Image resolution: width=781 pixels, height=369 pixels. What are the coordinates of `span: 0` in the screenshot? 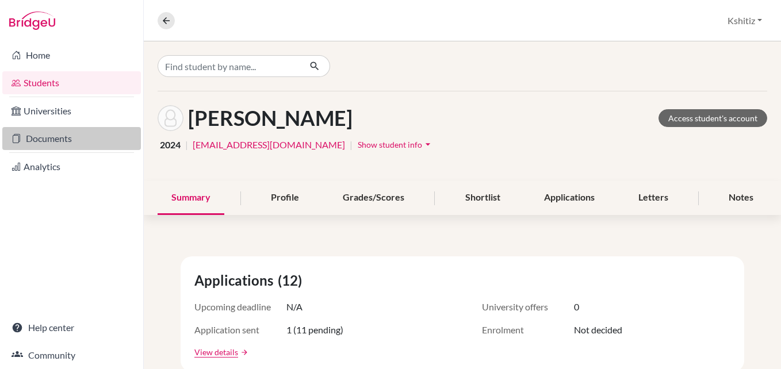 It's located at (576, 307).